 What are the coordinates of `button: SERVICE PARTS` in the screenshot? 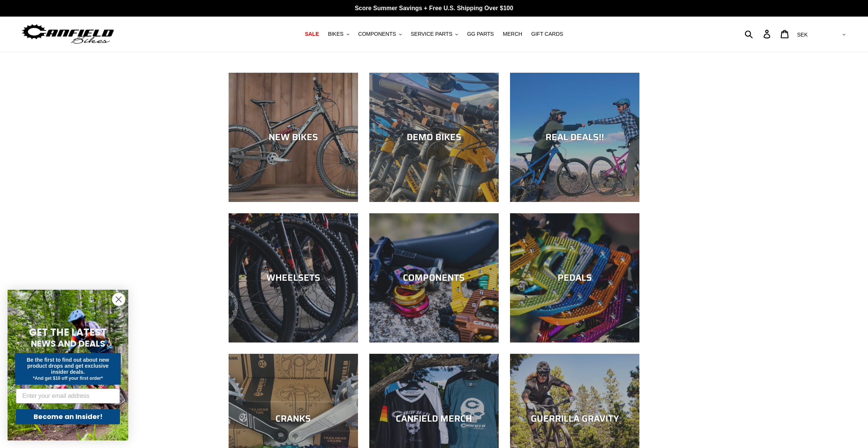 It's located at (434, 34).